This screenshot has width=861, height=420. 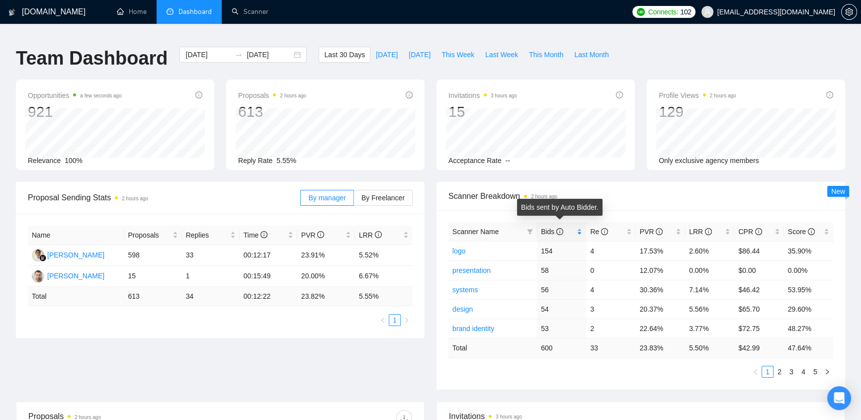 I want to click on td: 5.55 %, so click(x=384, y=296).